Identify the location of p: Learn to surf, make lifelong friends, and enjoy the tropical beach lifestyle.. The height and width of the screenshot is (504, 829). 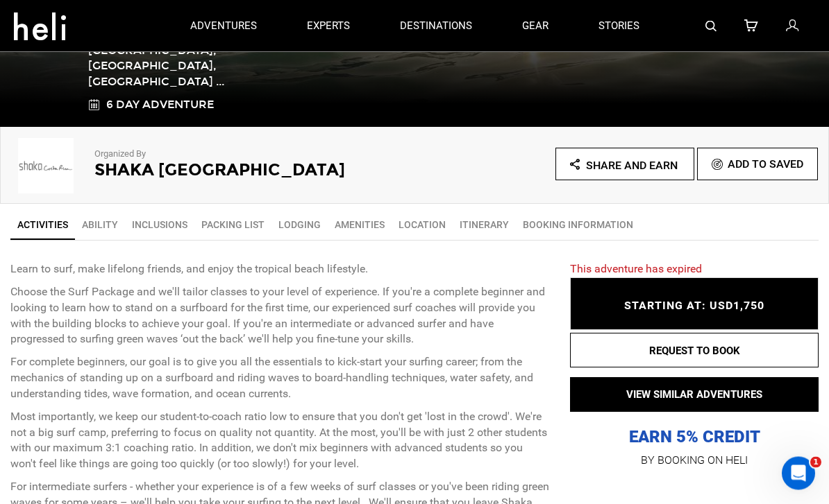
(280, 269).